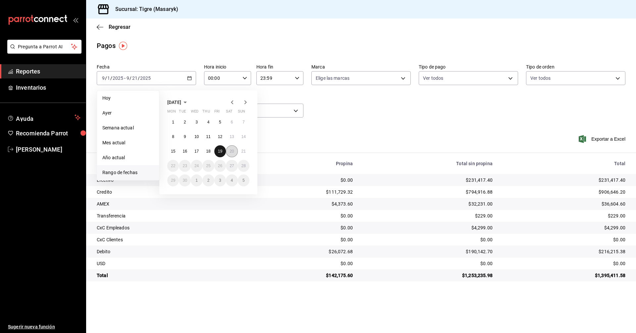 The image size is (636, 333). I want to click on button: September 24, 2025, so click(196, 166).